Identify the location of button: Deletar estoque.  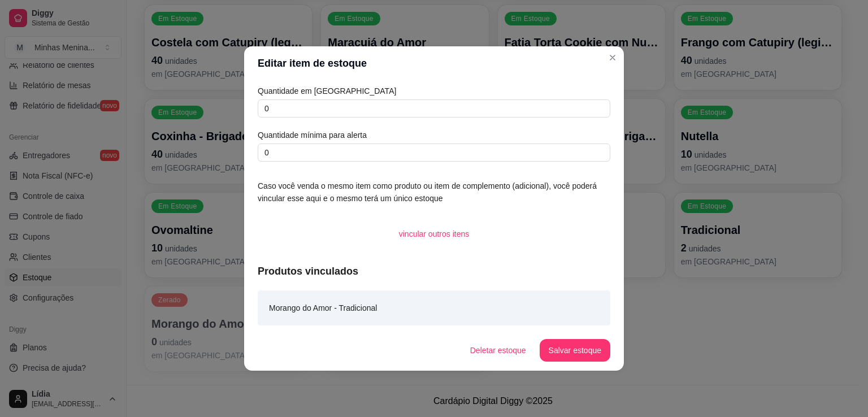
(498, 350).